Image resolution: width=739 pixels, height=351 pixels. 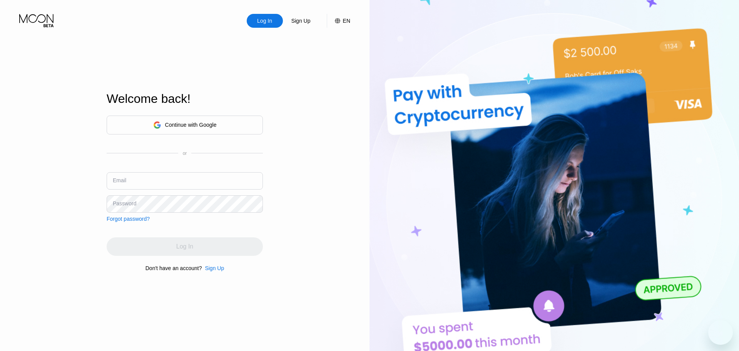 What do you see at coordinates (128, 219) in the screenshot?
I see `div: Forgot password?` at bounding box center [128, 219].